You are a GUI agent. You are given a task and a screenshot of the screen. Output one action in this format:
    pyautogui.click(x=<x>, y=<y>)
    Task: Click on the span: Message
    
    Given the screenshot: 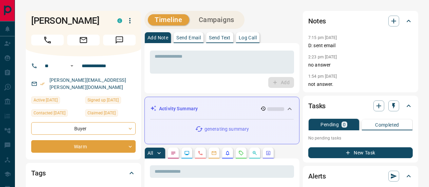 What is the action you would take?
    pyautogui.click(x=119, y=40)
    